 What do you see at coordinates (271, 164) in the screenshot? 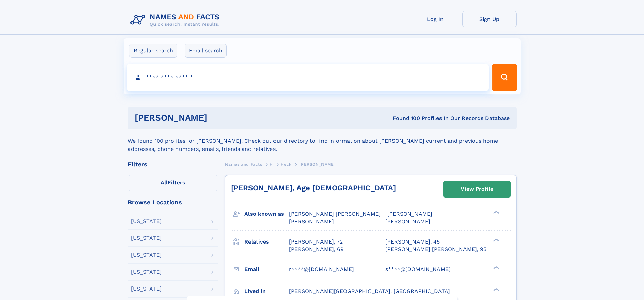
I see `a: H` at bounding box center [271, 164].